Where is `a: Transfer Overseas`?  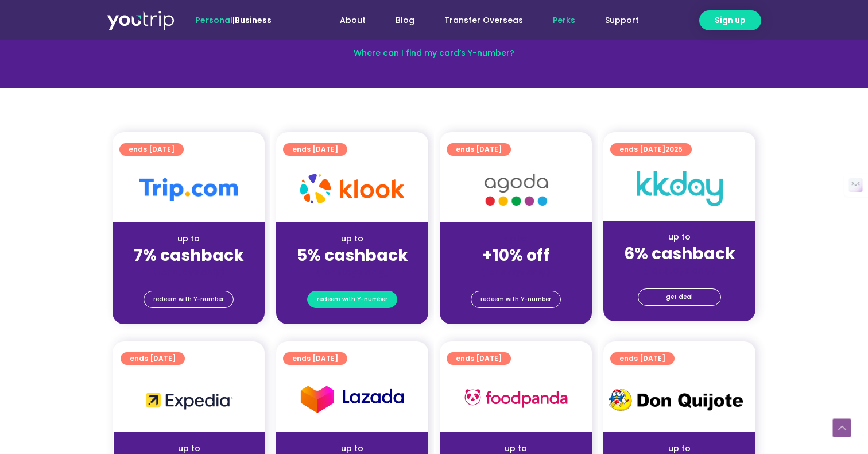
a: Transfer Overseas is located at coordinates (483, 20).